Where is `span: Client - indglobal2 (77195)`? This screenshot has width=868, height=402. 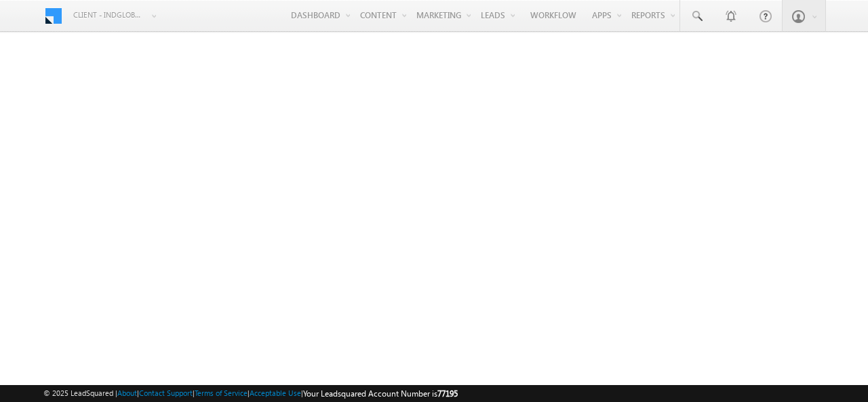 span: Client - indglobal2 (77195) is located at coordinates (108, 15).